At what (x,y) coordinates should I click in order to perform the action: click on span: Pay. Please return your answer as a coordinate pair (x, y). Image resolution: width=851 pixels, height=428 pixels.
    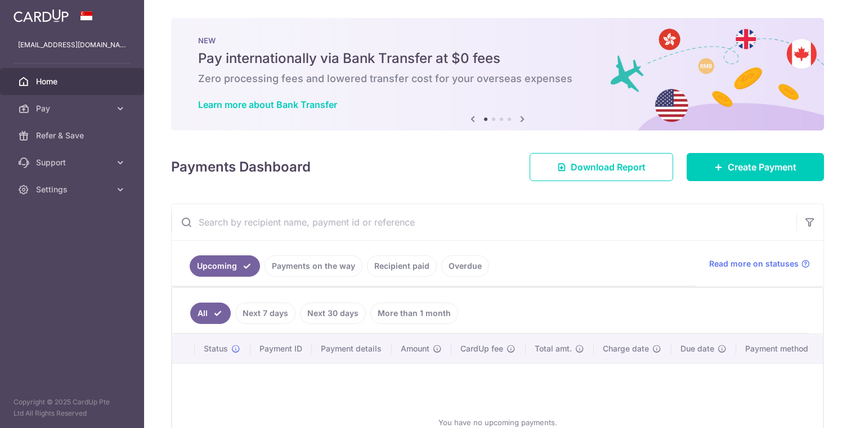
    Looking at the image, I should click on (73, 109).